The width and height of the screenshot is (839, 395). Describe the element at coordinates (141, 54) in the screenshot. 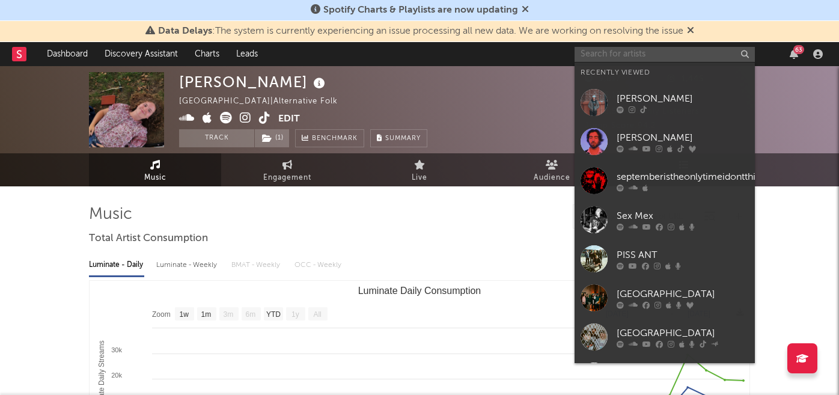

I see `a: Discovery Assistant` at that location.